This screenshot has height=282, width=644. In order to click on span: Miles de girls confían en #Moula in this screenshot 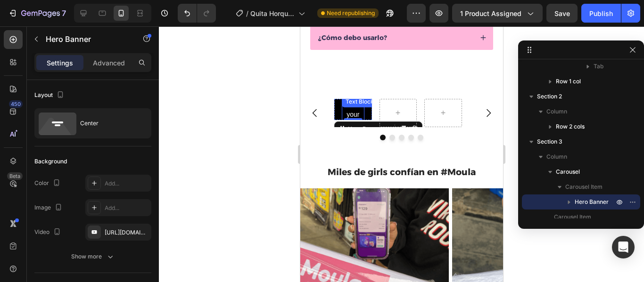, I will do `click(101, 145)`.